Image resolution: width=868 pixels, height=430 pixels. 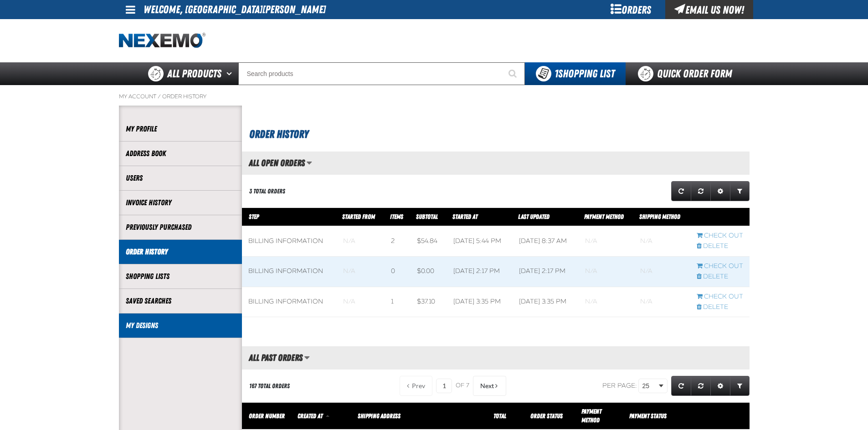 I want to click on a: Payment Method, so click(x=604, y=217).